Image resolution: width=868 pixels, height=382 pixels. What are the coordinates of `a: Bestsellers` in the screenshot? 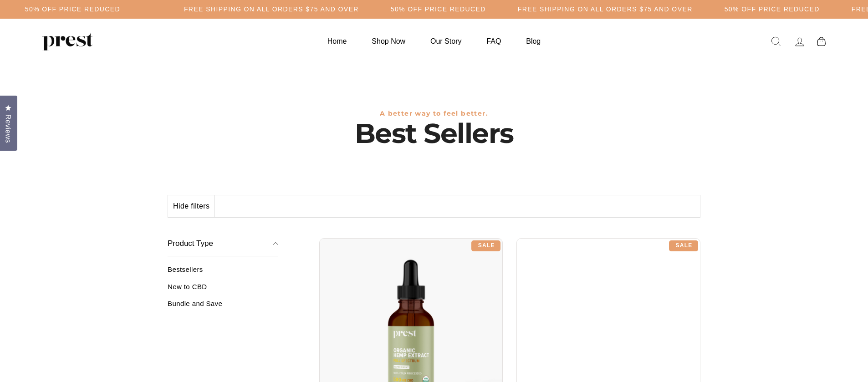 It's located at (222, 273).